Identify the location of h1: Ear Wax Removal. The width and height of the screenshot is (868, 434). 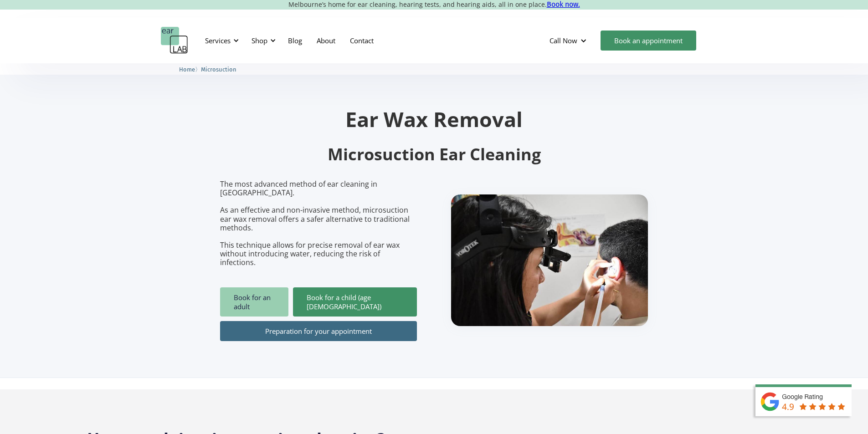
(434, 119).